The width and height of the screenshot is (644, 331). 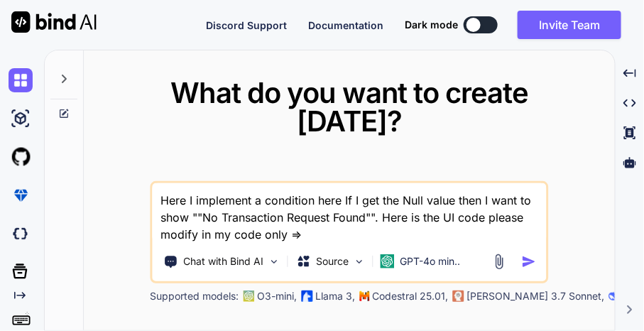 What do you see at coordinates (431, 25) in the screenshot?
I see `span: Dark mode` at bounding box center [431, 25].